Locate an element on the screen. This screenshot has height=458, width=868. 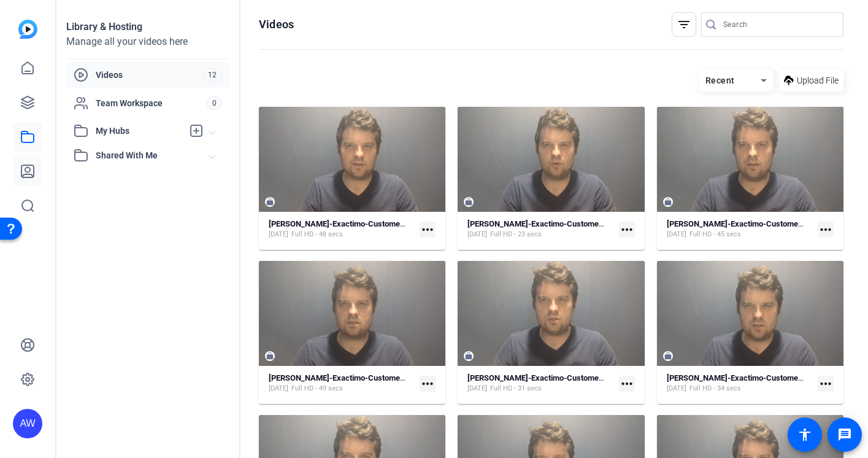
span: Upload File is located at coordinates (818, 80).